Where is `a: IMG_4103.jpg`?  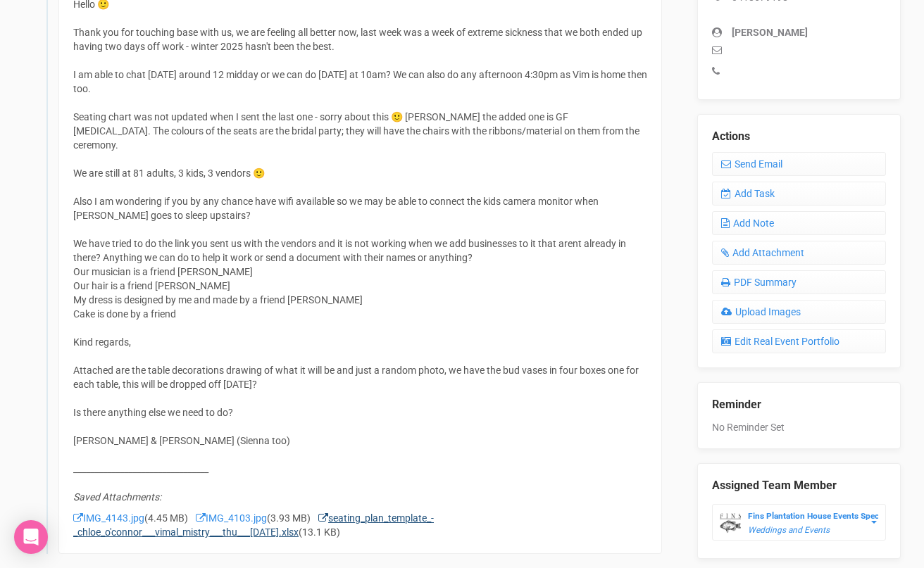
a: IMG_4103.jpg is located at coordinates (231, 518).